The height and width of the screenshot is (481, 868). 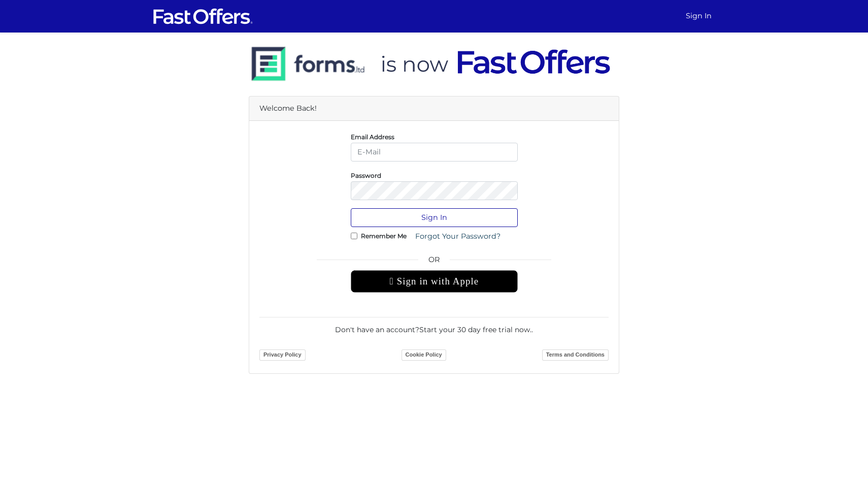 What do you see at coordinates (434, 152) in the screenshot?
I see `input: E-Mail` at bounding box center [434, 152].